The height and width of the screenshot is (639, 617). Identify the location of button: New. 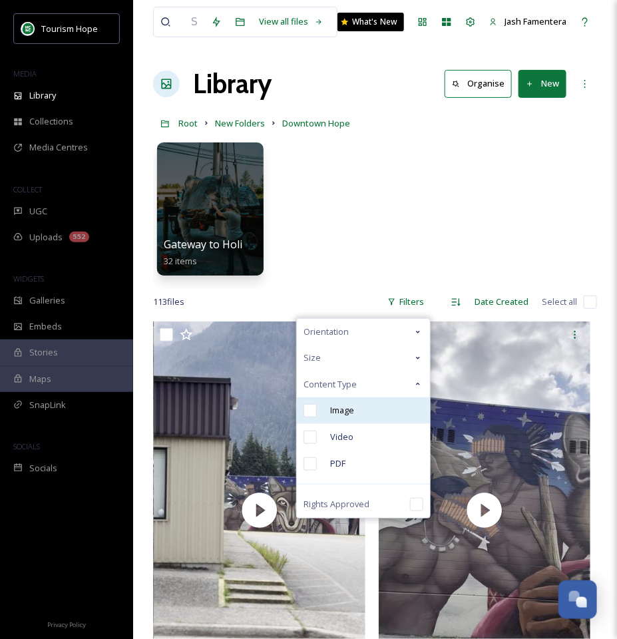
(542, 83).